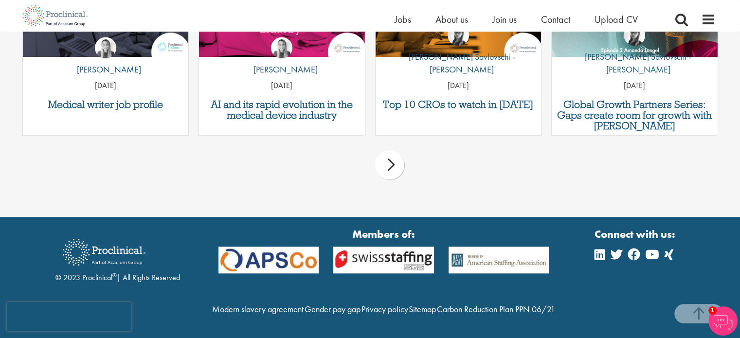  I want to click on a: Carbon Reduction Plan PPN 06/21, so click(496, 309).